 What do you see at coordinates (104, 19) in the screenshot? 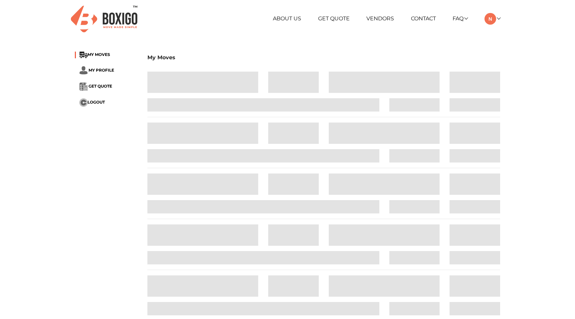
I see `img: Boxigo` at bounding box center [104, 19].